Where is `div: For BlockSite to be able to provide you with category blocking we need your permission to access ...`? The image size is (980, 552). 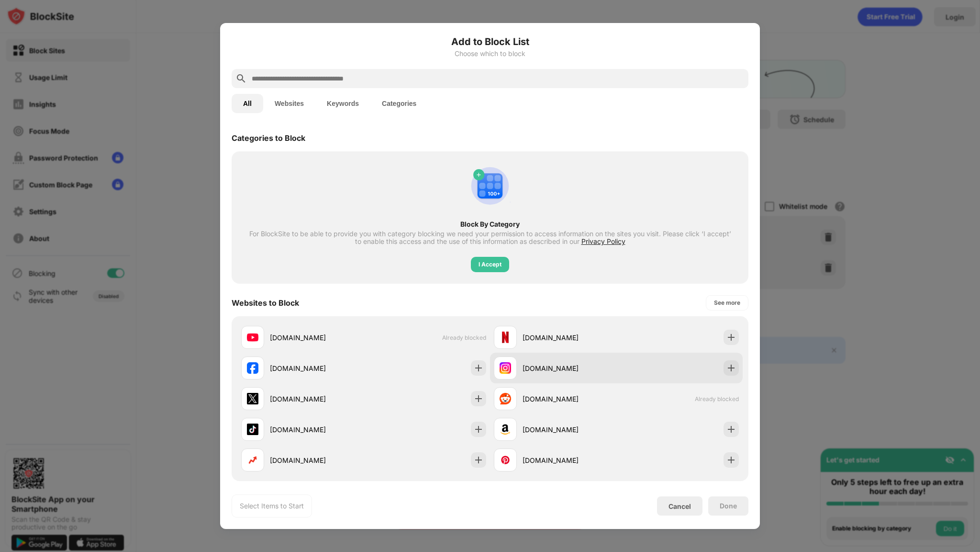
div: For BlockSite to be able to provide you with category blocking we need your permission to access ... is located at coordinates (490, 237).